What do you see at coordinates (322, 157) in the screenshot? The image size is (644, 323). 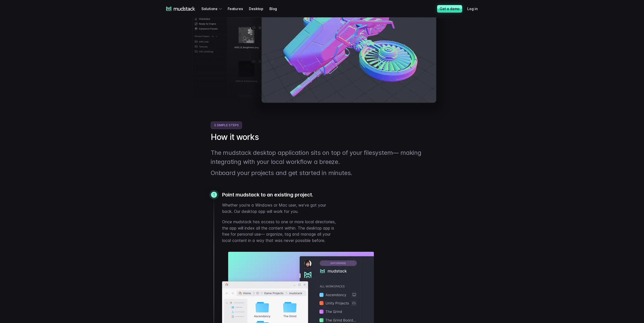 I see `p: The mudstack desktop application sits on top of your filesystem— making integrating with your loc...` at bounding box center [322, 157].